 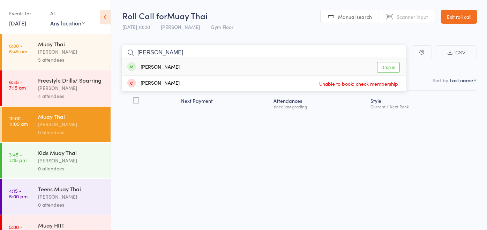 What do you see at coordinates (456, 53) in the screenshot?
I see `button: CSV` at bounding box center [456, 53].